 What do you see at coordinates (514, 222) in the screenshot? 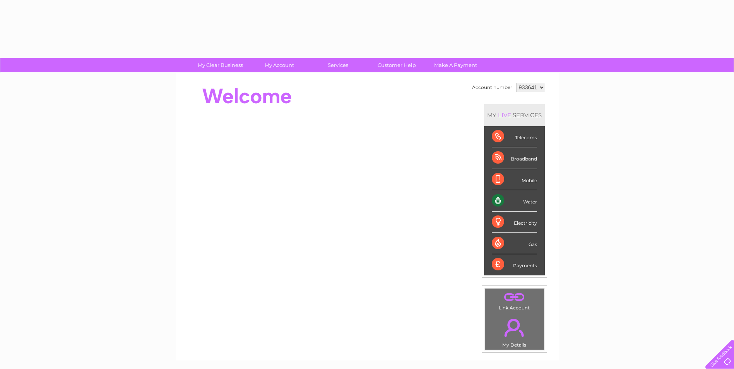
I see `div: Electricity` at bounding box center [514, 222].